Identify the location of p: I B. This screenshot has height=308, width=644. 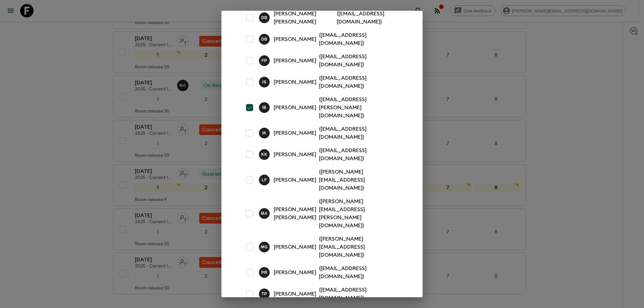
(264, 108).